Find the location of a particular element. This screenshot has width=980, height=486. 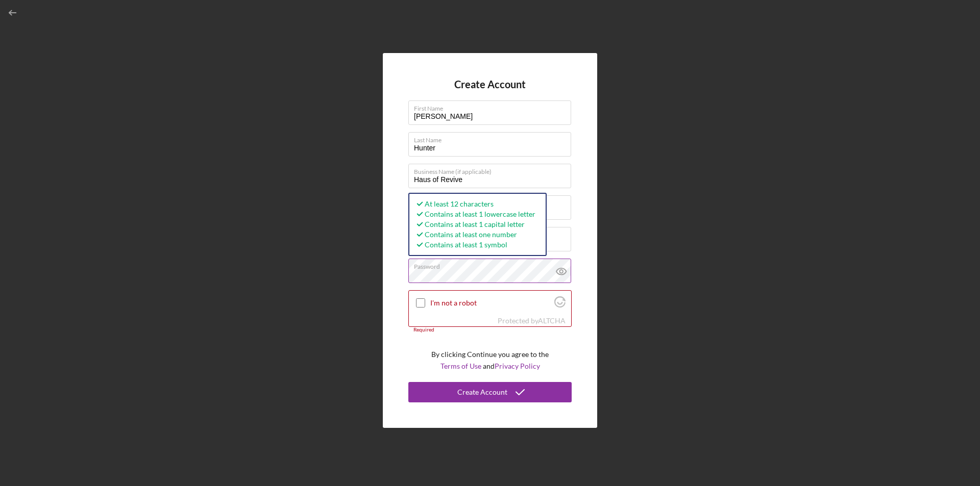

div: Required is located at coordinates (490, 330).